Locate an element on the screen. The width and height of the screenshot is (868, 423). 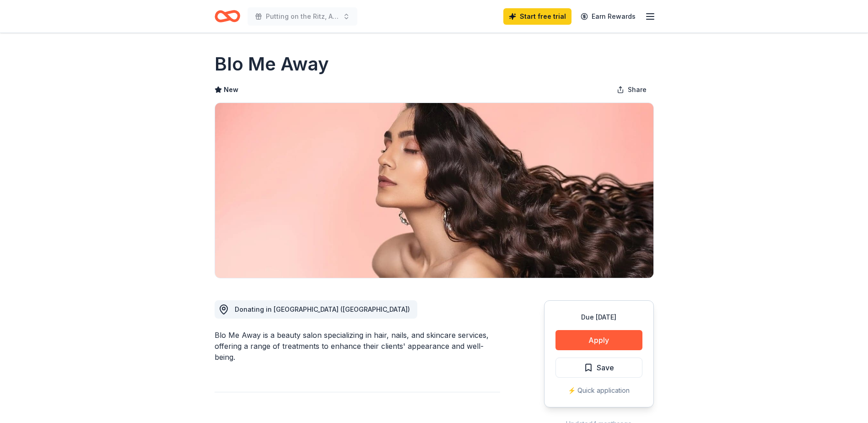
span: Share is located at coordinates (637, 90).